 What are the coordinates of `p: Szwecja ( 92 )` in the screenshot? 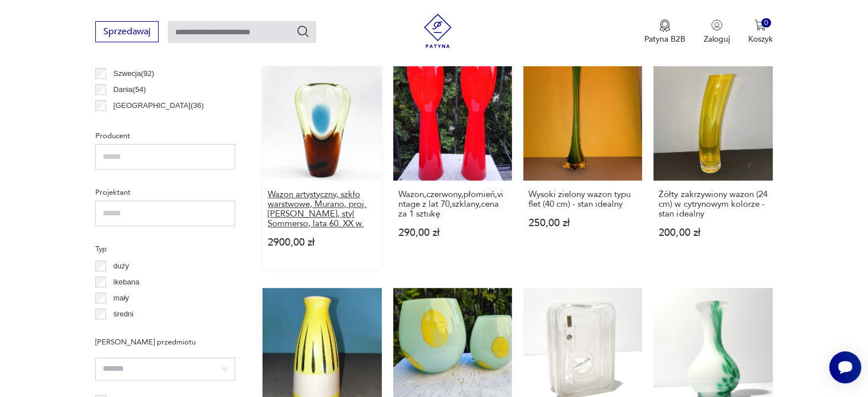 It's located at (134, 74).